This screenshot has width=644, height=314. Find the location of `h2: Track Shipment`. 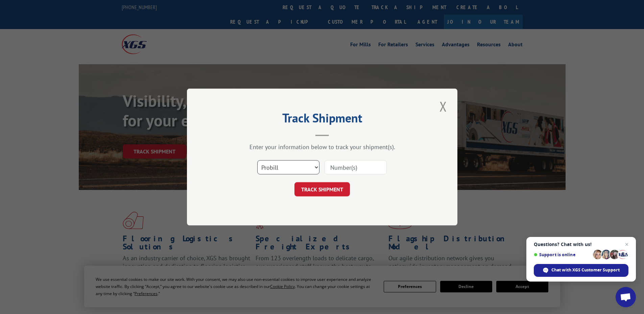

h2: Track Shipment is located at coordinates (322, 120).